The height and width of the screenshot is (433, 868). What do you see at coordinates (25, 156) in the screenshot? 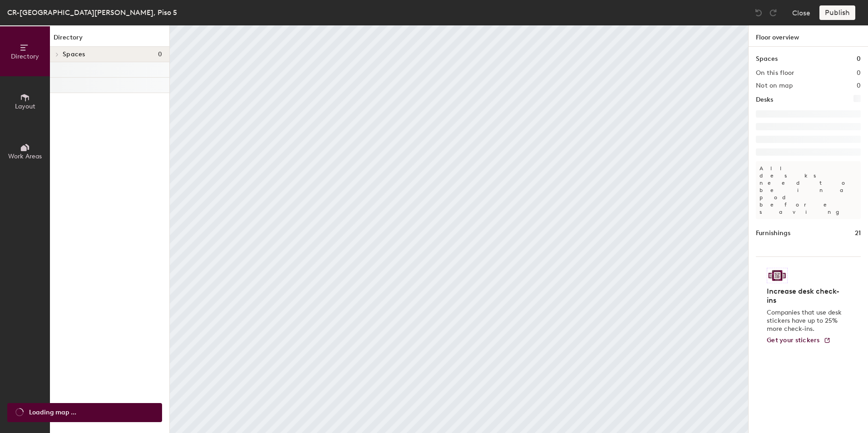
I see `span: Work Areas` at bounding box center [25, 156].